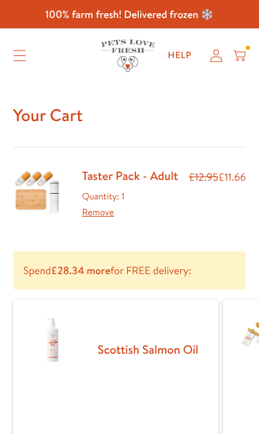  What do you see at coordinates (130, 270) in the screenshot?
I see `p: Spend for FREE delivery:` at bounding box center [130, 270].